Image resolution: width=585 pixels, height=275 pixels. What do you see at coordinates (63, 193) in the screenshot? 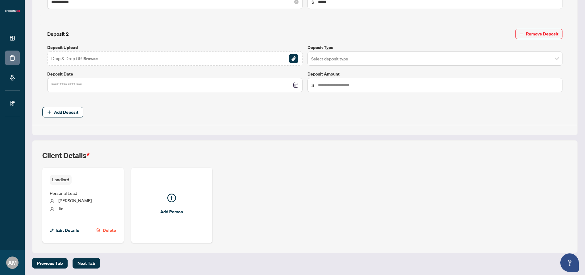
I see `span: Personal Lead` at bounding box center [63, 193].